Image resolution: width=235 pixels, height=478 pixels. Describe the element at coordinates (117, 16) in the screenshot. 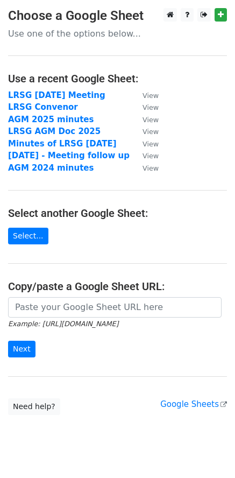

I see `h3: Choose a Google Sheet` at that location.